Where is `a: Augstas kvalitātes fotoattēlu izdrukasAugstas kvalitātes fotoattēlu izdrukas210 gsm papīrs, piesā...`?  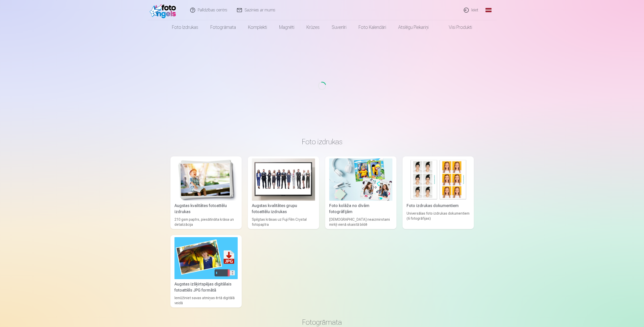
a: Augstas kvalitātes fotoattēlu izdrukasAugstas kvalitātes fotoattēlu izdrukas210 gsm papīrs, piesā... is located at coordinates (206, 193).